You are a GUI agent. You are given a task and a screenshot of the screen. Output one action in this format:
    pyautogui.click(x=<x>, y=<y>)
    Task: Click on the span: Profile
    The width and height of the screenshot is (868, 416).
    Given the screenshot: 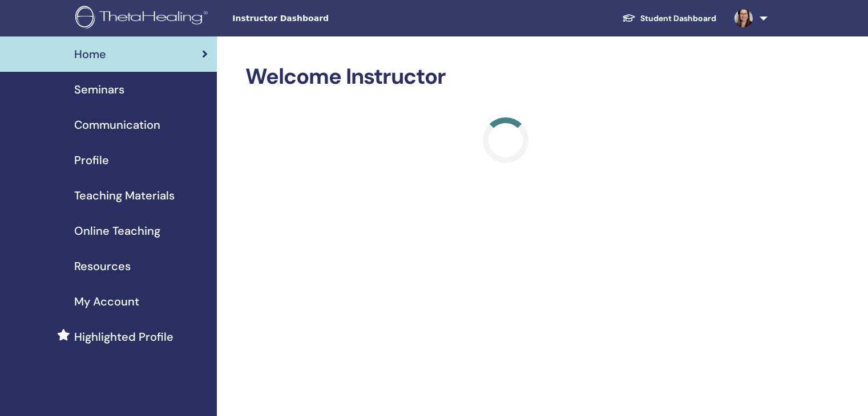 What is the action you would take?
    pyautogui.click(x=91, y=160)
    